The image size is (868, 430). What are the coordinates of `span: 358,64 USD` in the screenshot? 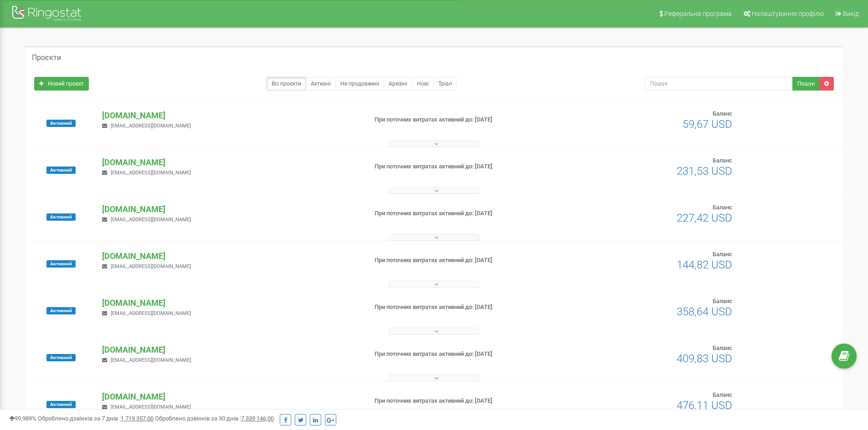 It's located at (705, 312).